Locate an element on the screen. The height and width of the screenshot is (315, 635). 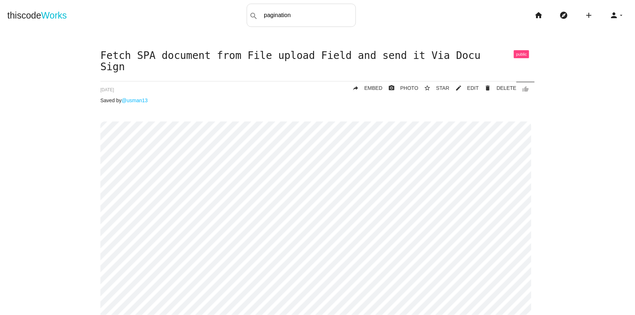
i: home is located at coordinates (539, 15).